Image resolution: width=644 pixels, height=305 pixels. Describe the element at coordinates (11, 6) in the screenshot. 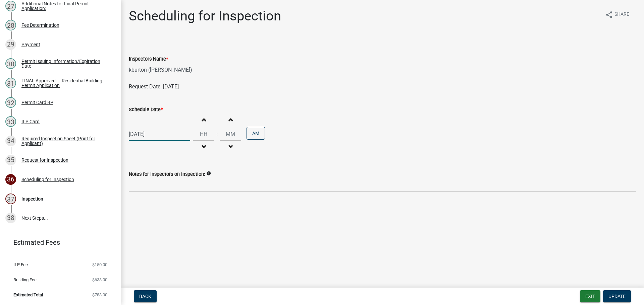

I see `div: 27` at that location.